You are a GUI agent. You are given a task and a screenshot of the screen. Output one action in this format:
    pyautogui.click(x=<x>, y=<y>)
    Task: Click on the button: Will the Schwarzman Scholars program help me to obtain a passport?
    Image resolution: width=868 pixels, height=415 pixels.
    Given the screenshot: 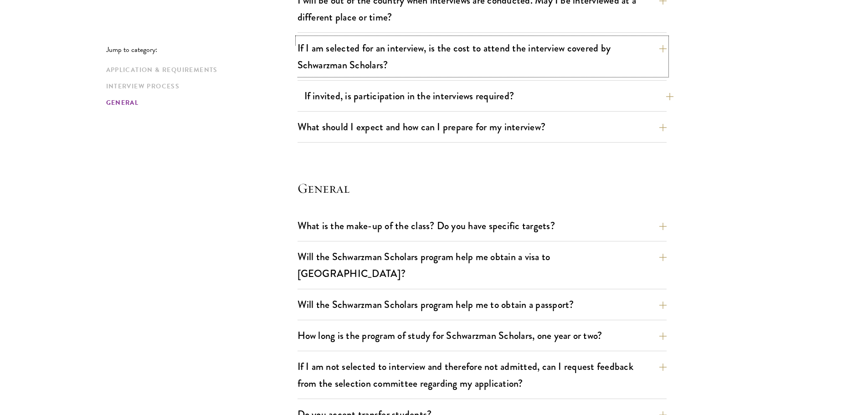 What is the action you would take?
    pyautogui.click(x=483, y=304)
    